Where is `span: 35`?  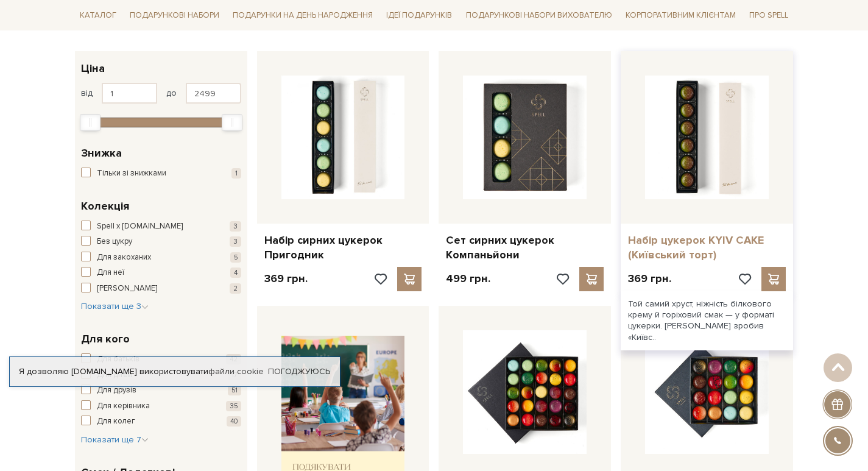 span: 35 is located at coordinates (233, 406).